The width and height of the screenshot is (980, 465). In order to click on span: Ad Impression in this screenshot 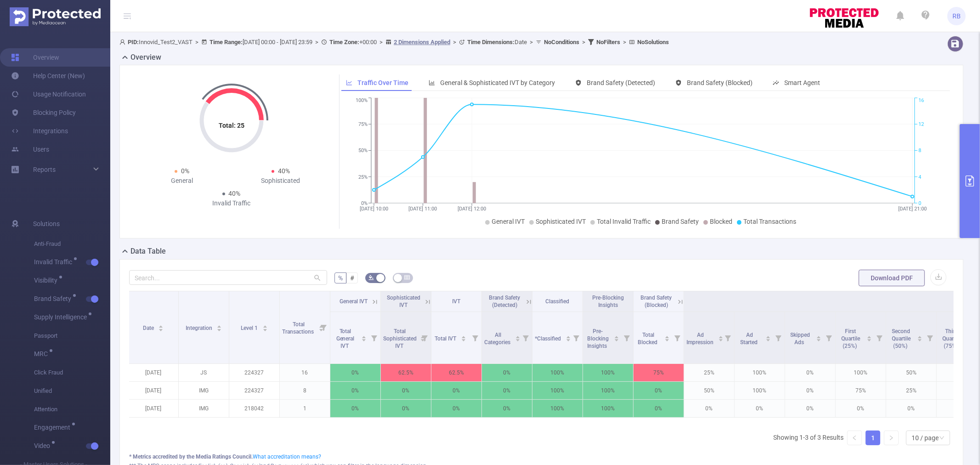, I will do `click(701, 339)`.